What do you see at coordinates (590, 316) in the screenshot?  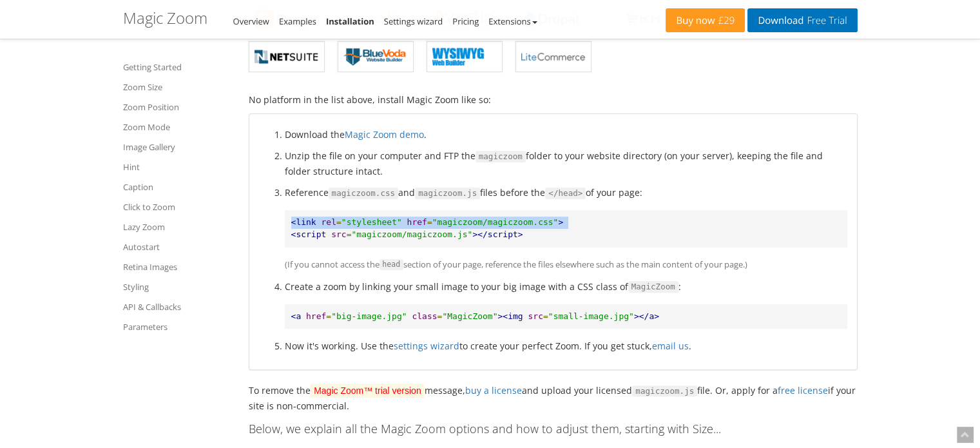 I see `span: "small-image.jpg"` at bounding box center [590, 316].